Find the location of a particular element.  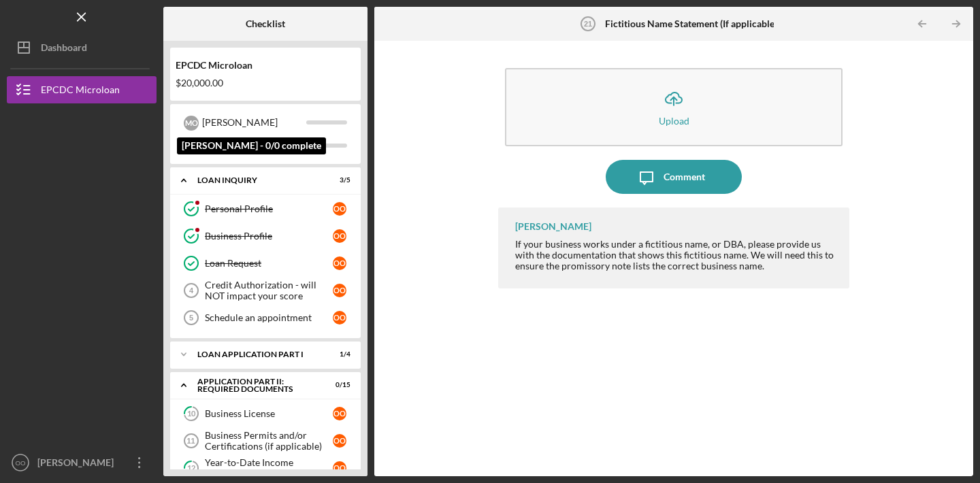

div: Schedule an appointment is located at coordinates (269, 318).